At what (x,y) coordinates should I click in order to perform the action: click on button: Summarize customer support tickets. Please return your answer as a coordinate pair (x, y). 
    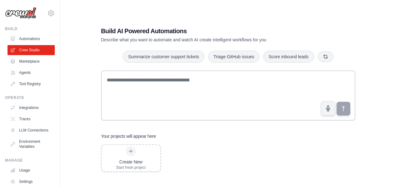
    Looking at the image, I should click on (163, 57).